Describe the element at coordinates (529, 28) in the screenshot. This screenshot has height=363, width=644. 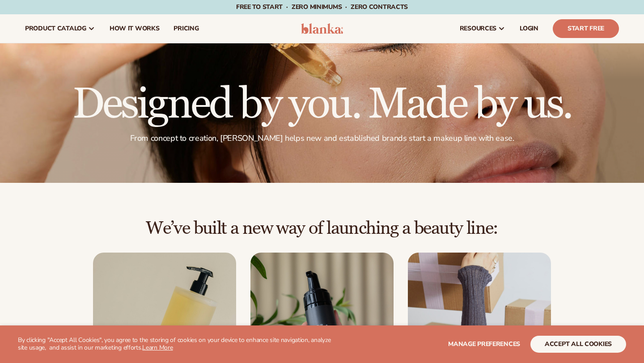
I see `span: LOGIN` at that location.